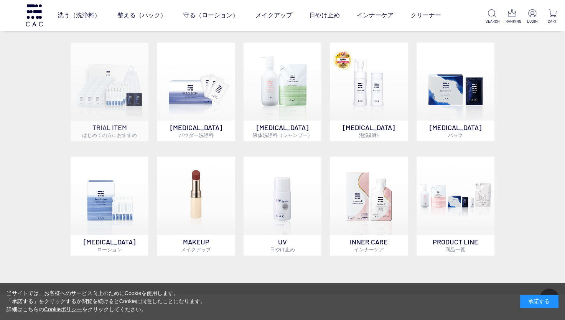  What do you see at coordinates (456, 206) in the screenshot?
I see `a: PRODUCT LINE商品一覧` at bounding box center [456, 206].